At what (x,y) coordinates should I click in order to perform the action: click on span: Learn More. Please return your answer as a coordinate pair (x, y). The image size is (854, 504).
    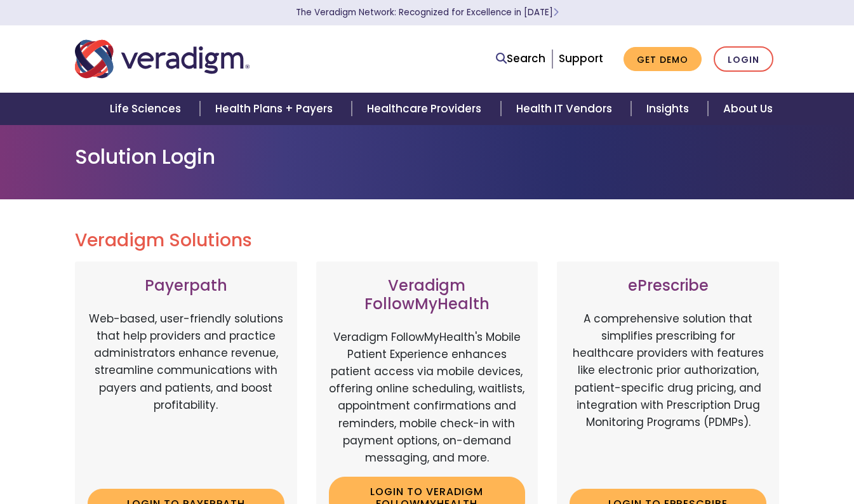
    Looking at the image, I should click on (555, 12).